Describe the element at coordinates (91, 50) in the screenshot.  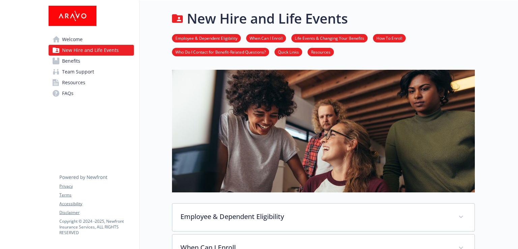
I see `a: New Hire and Life Events` at that location.